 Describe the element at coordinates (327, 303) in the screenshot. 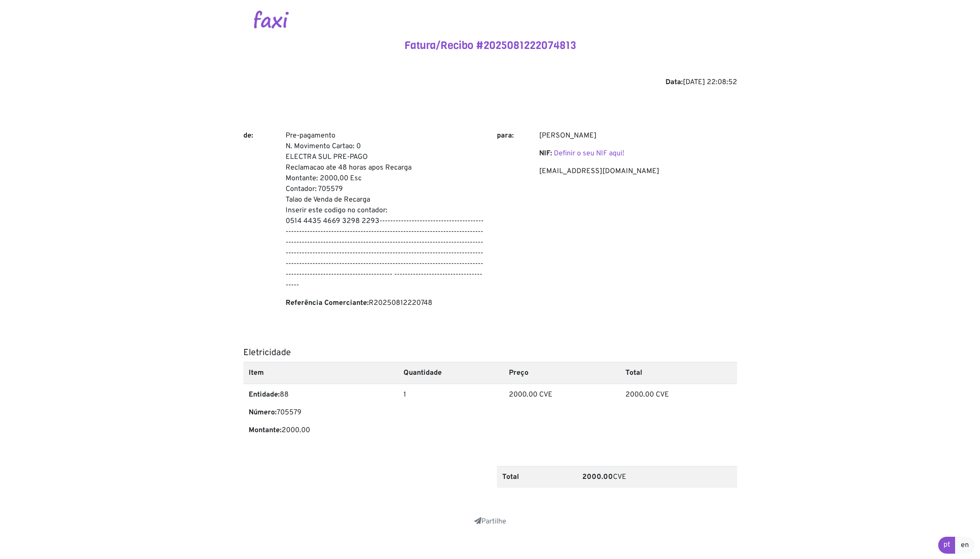

I see `b: Referência Comerciante:` at that location.